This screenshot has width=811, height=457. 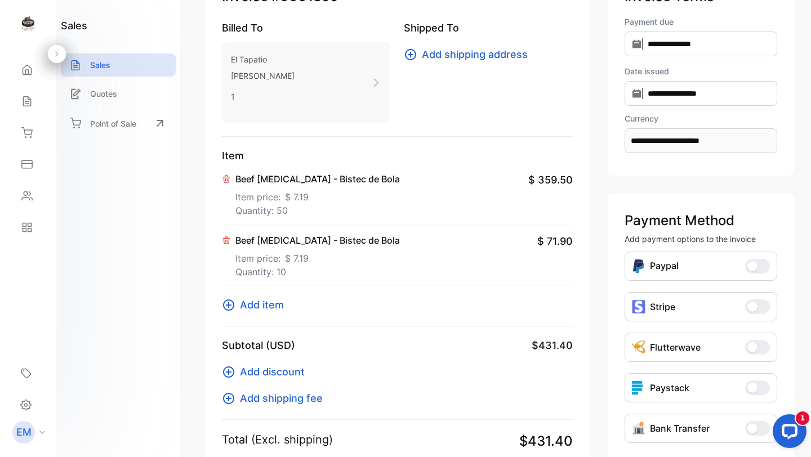 What do you see at coordinates (555, 241) in the screenshot?
I see `span: $ 71.90` at bounding box center [555, 241].